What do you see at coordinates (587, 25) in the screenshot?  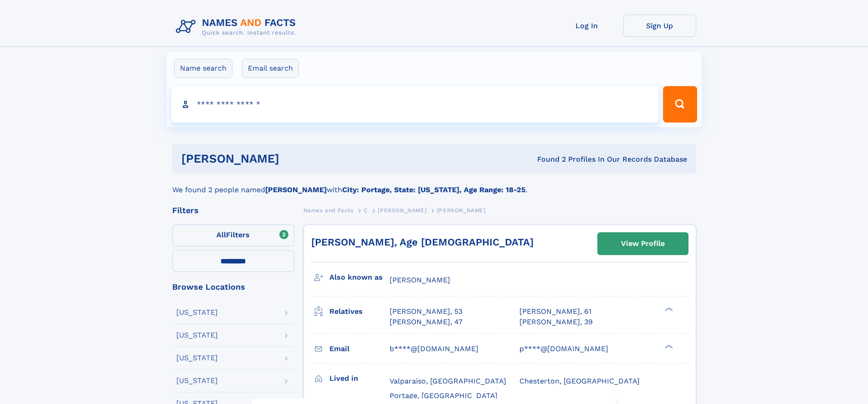 I see `a: Log In` at bounding box center [587, 25].